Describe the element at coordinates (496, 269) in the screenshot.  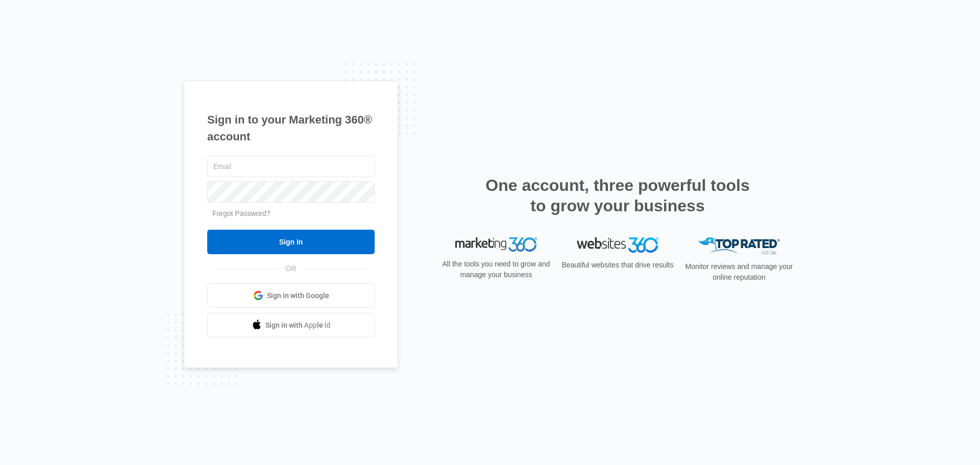
I see `p: All the tools you need to grow and manage your business` at that location.